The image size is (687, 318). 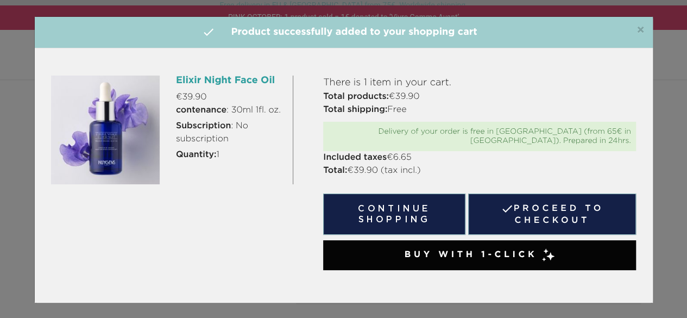 What do you see at coordinates (356, 97) in the screenshot?
I see `strong: Total products:` at bounding box center [356, 97].